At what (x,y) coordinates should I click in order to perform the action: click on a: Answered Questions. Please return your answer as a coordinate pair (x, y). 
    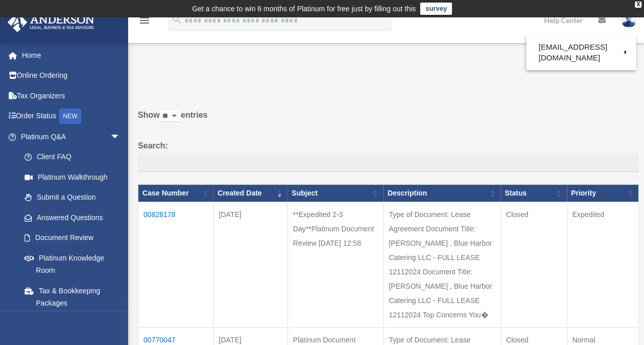
    Looking at the image, I should click on (70, 217).